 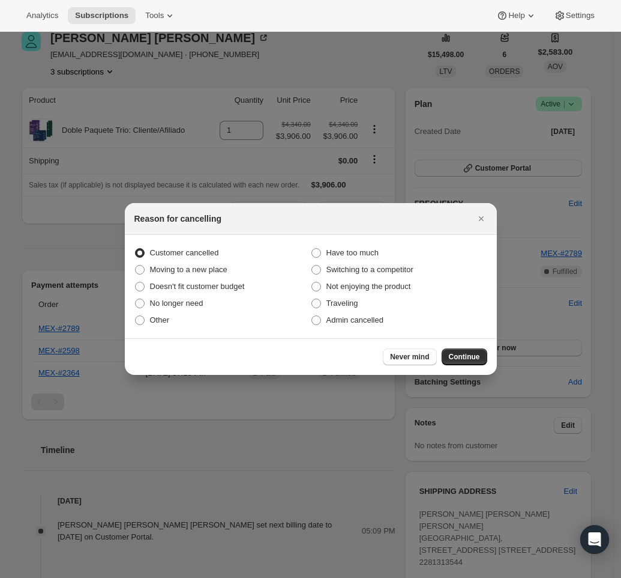 I want to click on button: Settings, so click(x=575, y=16).